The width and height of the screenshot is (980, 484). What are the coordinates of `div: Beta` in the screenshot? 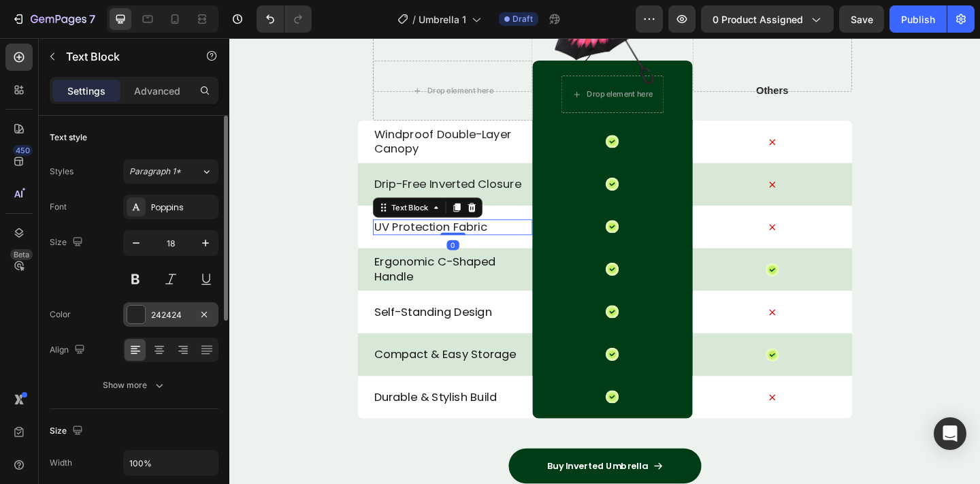 It's located at (21, 255).